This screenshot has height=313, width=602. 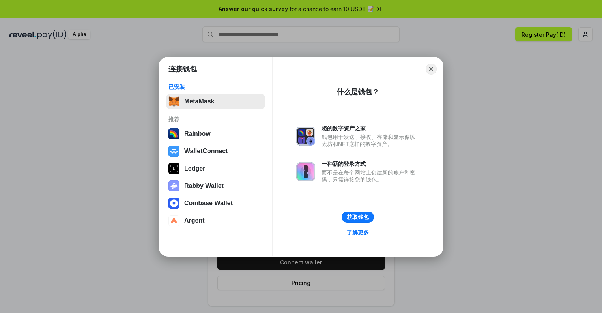 What do you see at coordinates (358, 217) in the screenshot?
I see `div: 获取钱包` at bounding box center [358, 217].